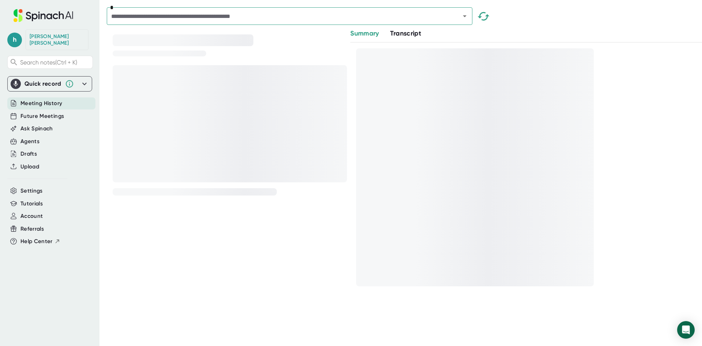 The height and width of the screenshot is (346, 702). Describe the element at coordinates (37, 128) in the screenshot. I see `span: Ask Spinach` at that location.